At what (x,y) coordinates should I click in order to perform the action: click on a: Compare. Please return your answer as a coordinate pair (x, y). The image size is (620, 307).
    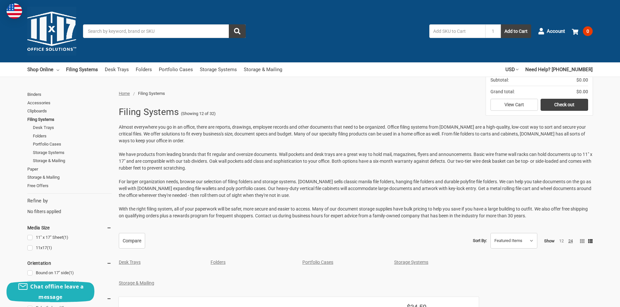
    Looking at the image, I should click on (132, 241).